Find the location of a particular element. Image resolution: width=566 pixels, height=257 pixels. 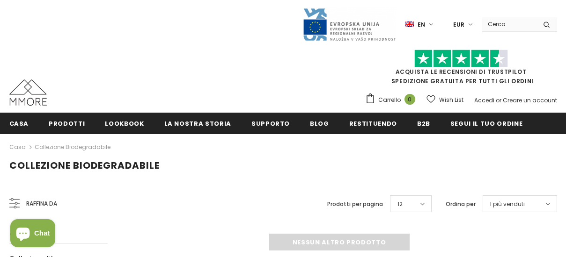

span: B2B is located at coordinates (423, 124).